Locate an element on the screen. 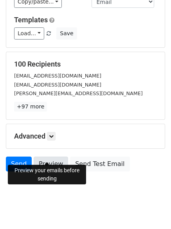 The width and height of the screenshot is (171, 229). a: Templates is located at coordinates (31, 20).